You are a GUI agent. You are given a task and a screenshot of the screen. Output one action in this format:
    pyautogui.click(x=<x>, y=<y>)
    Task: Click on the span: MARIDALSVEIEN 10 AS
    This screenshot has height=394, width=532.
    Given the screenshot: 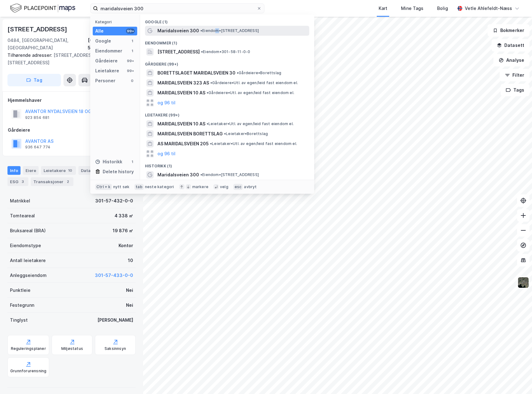 What is the action you would take?
    pyautogui.click(x=181, y=93)
    